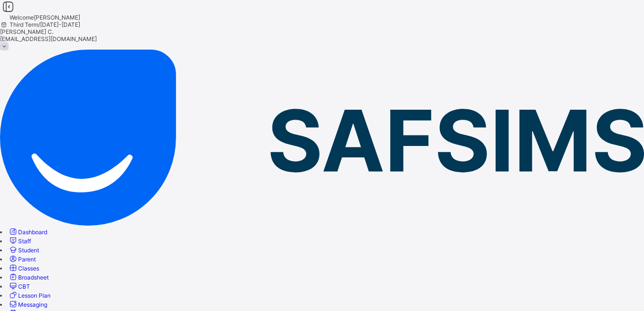 Image resolution: width=644 pixels, height=311 pixels. What do you see at coordinates (20, 241) in the screenshot?
I see `a: Staff` at bounding box center [20, 241].